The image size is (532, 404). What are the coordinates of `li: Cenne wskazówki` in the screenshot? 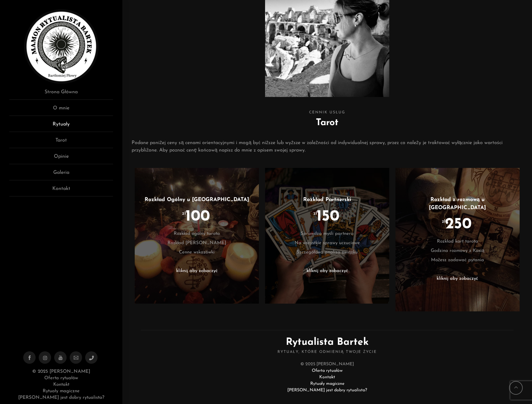 It's located at (197, 252).